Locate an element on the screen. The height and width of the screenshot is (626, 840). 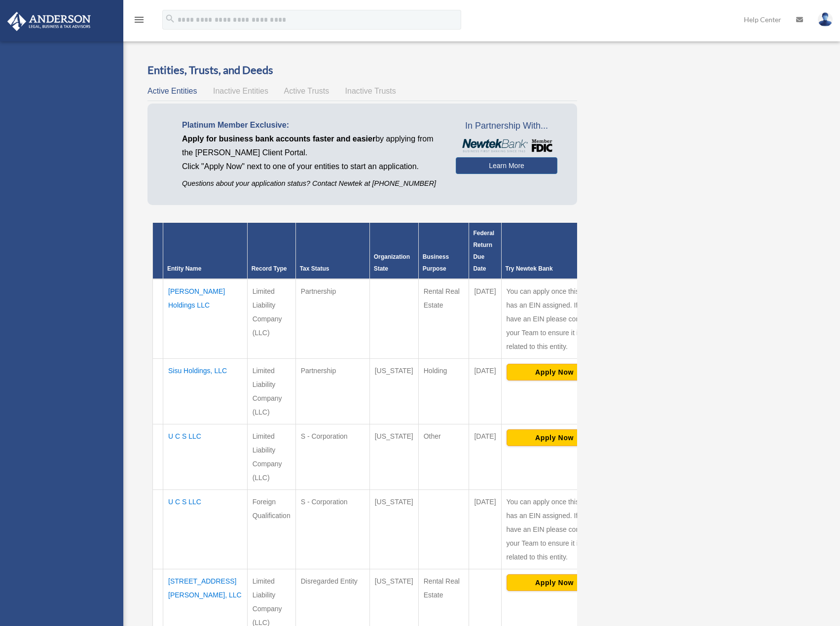
th: Record Type is located at coordinates (271, 251).